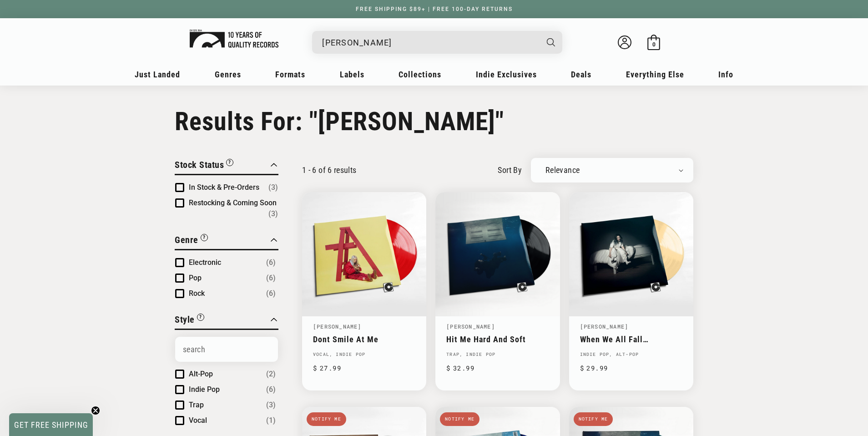 The width and height of the screenshot is (868, 436). Describe the element at coordinates (437, 42) in the screenshot. I see `div: Search` at that location.